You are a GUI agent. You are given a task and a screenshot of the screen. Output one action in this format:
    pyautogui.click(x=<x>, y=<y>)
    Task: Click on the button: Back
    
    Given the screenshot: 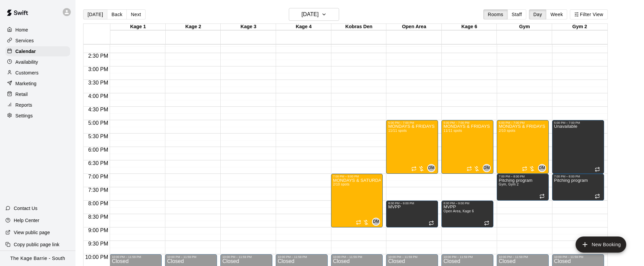 What is the action you would take?
    pyautogui.click(x=117, y=14)
    